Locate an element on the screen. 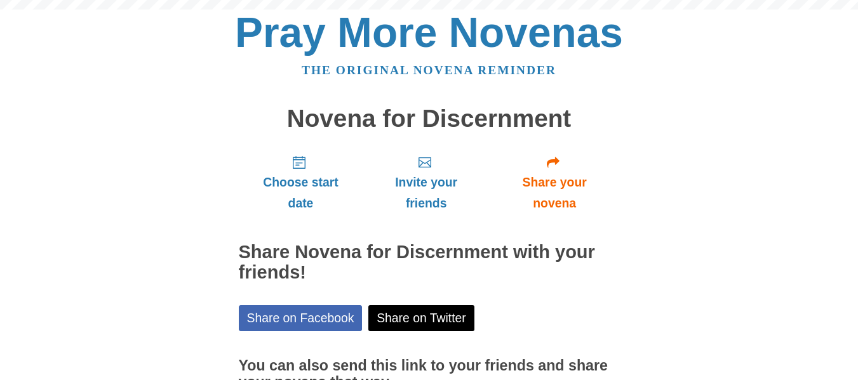 The image size is (858, 380). h2: Share Novena for Discernment with your friends! is located at coordinates (429, 263).